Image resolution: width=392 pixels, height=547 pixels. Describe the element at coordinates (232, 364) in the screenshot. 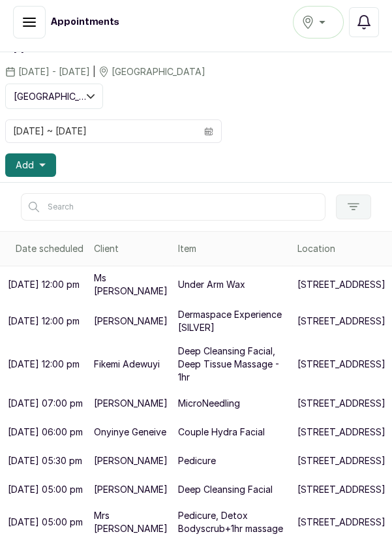

I see `p: Deep Cleansing Facial, Deep Tissue Massage - 1hr` at that location.